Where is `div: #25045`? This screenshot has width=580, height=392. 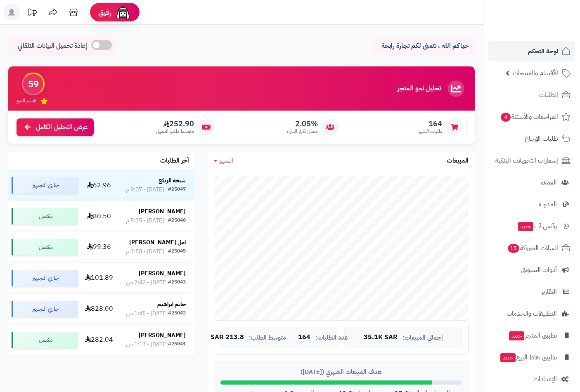 div: #25045 is located at coordinates (177, 252).